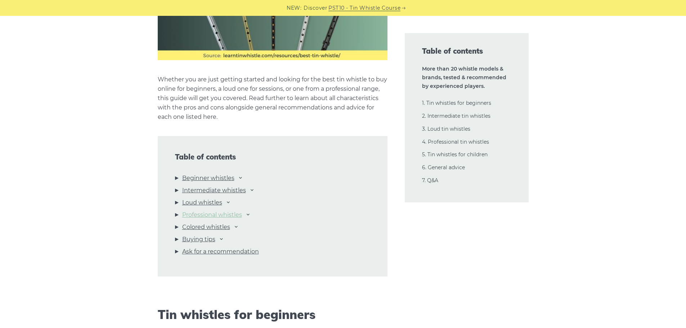 The height and width of the screenshot is (328, 686). Describe the element at coordinates (199, 239) in the screenshot. I see `a: Buying tips` at that location.